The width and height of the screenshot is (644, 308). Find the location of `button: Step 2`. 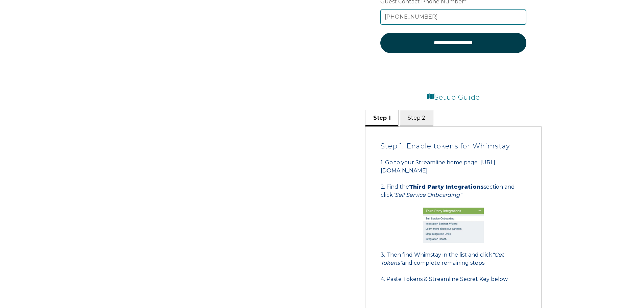

button: Step 2 is located at coordinates (416, 118).